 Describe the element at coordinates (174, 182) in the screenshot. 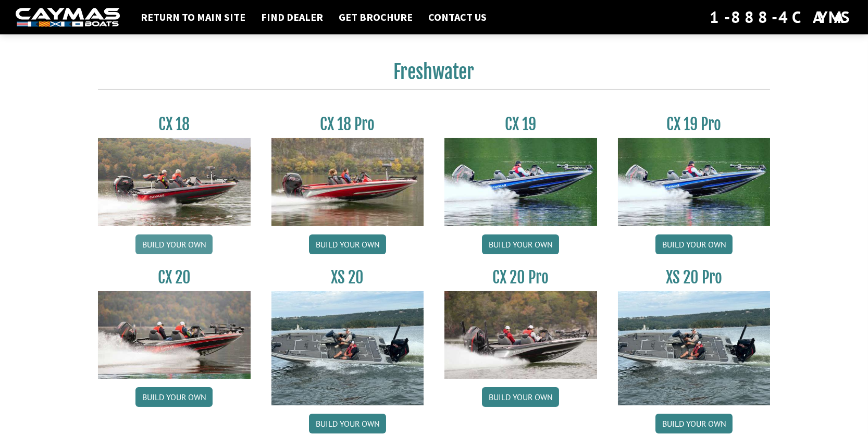

I see `img: CX-18S_thumbnail.jpg` at that location.